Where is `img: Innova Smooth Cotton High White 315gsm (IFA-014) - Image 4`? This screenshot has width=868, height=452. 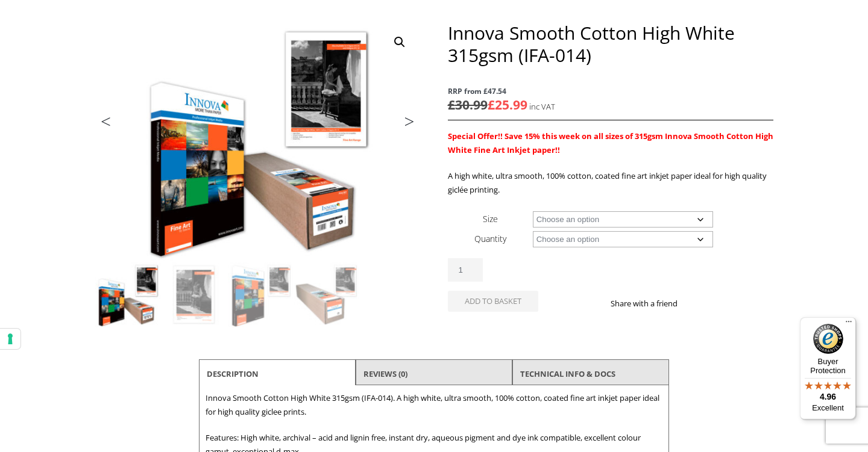 img: Innova Smooth Cotton High White 315gsm (IFA-014) - Image 4 is located at coordinates (327, 295).